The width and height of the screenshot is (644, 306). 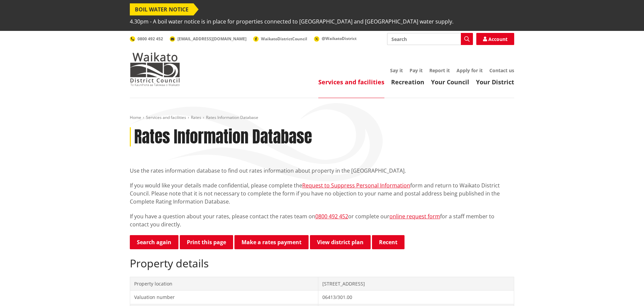 I want to click on h2: Property details, so click(x=322, y=263).